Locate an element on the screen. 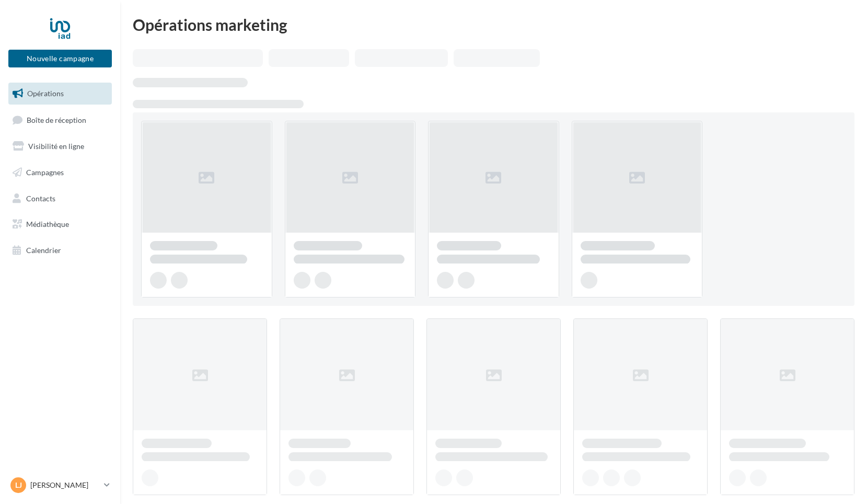  div: Opérations marketing is located at coordinates (493, 24).